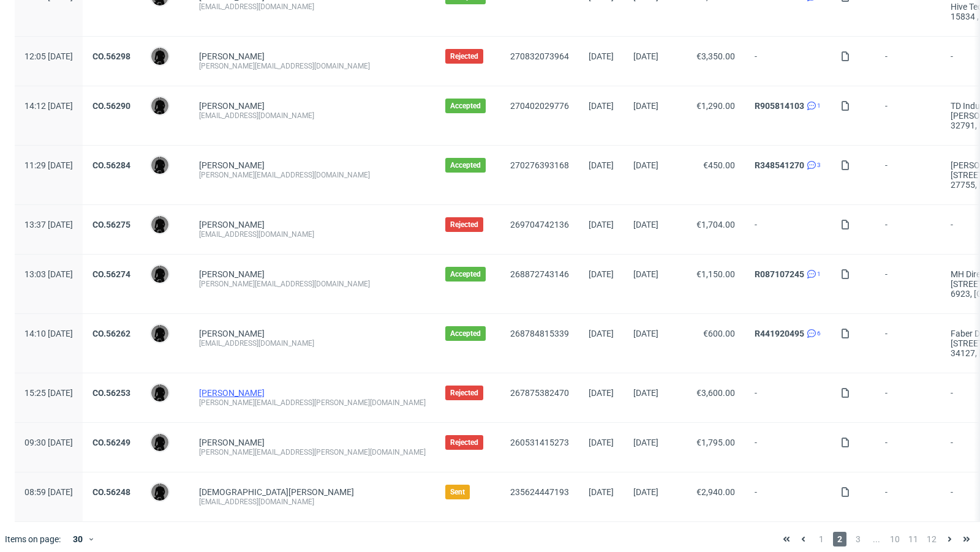  What do you see at coordinates (112, 165) in the screenshot?
I see `a: CO.56284` at bounding box center [112, 165].